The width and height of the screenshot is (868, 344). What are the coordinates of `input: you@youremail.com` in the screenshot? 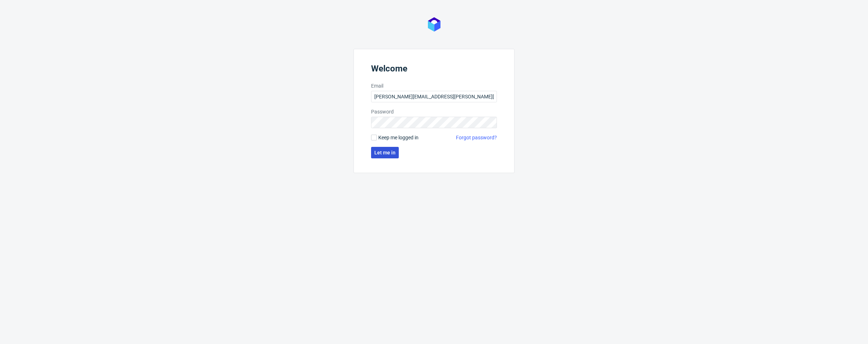 It's located at (434, 97).